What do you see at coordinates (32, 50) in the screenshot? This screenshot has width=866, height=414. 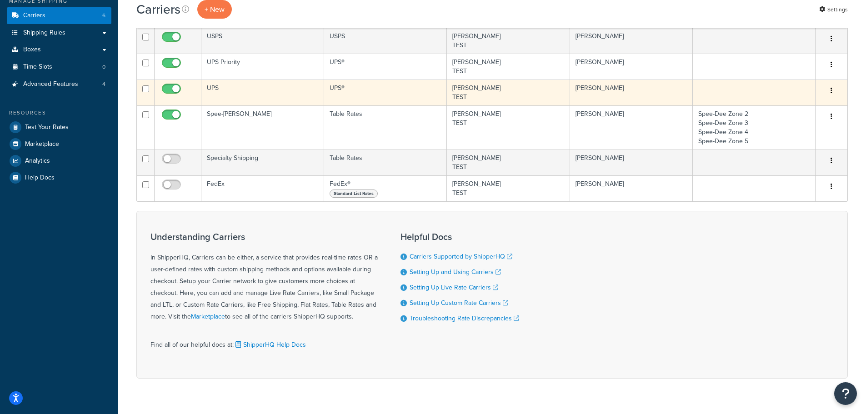 I see `span: Boxes` at bounding box center [32, 50].